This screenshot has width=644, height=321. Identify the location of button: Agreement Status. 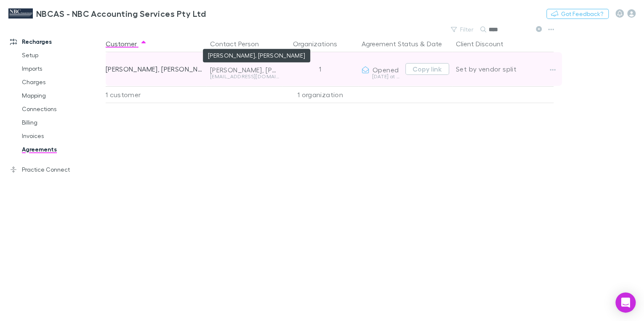
(390, 44).